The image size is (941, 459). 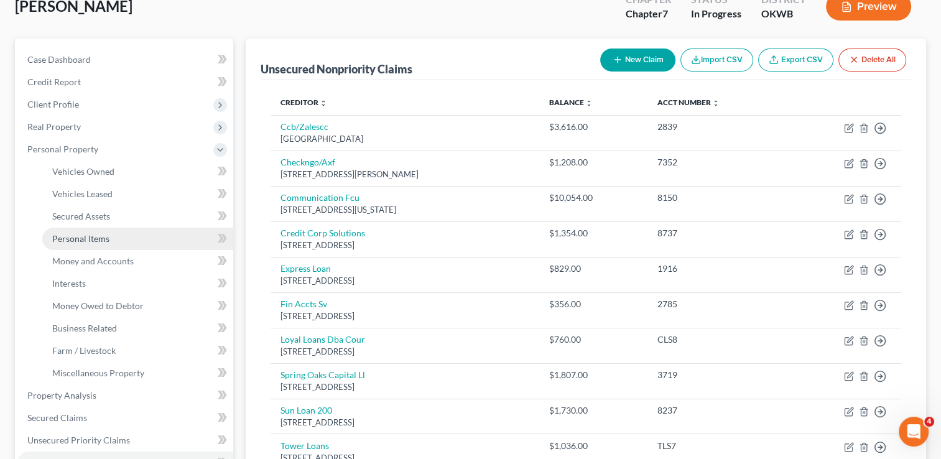 What do you see at coordinates (305, 268) in the screenshot?
I see `a: Express Loan` at bounding box center [305, 268].